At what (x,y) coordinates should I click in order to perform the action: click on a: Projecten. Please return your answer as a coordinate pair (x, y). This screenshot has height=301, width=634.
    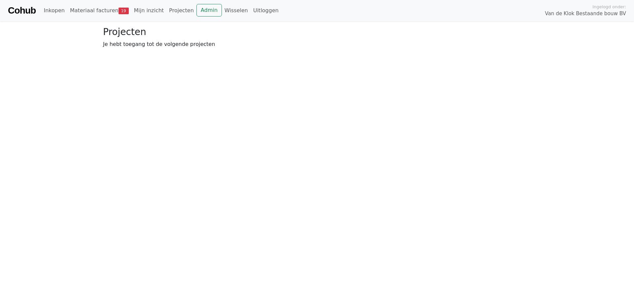
    Looking at the image, I should click on (181, 11).